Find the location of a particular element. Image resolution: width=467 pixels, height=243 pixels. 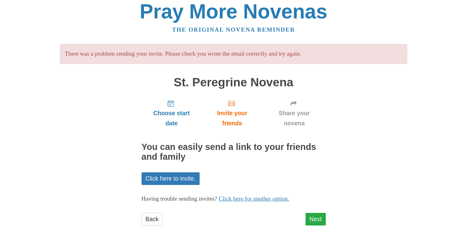

a: The original novena reminder is located at coordinates (233, 29).